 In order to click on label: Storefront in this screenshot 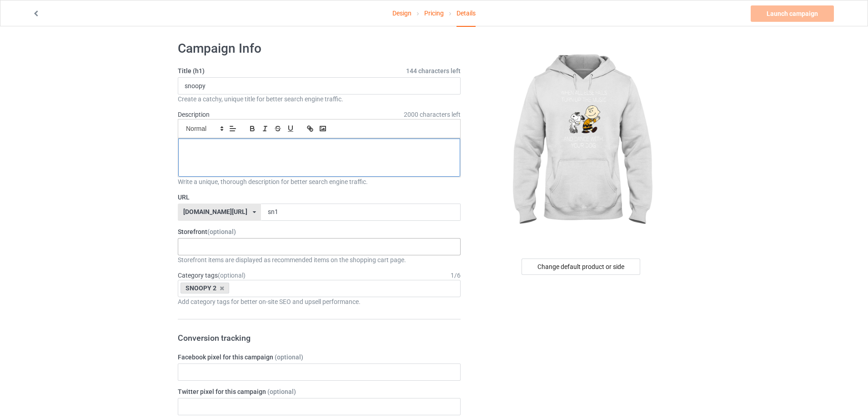, I will do `click(319, 232)`.